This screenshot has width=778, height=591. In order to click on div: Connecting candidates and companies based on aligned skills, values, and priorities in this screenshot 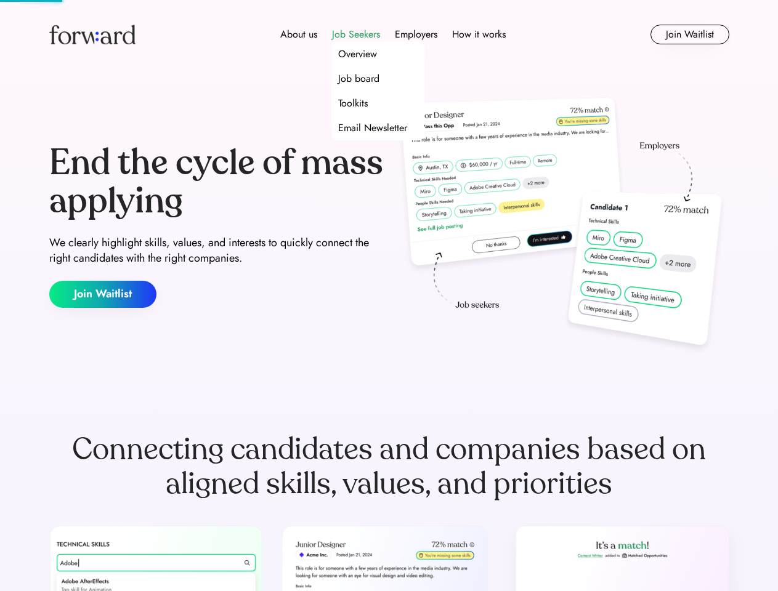, I will do `click(389, 467)`.